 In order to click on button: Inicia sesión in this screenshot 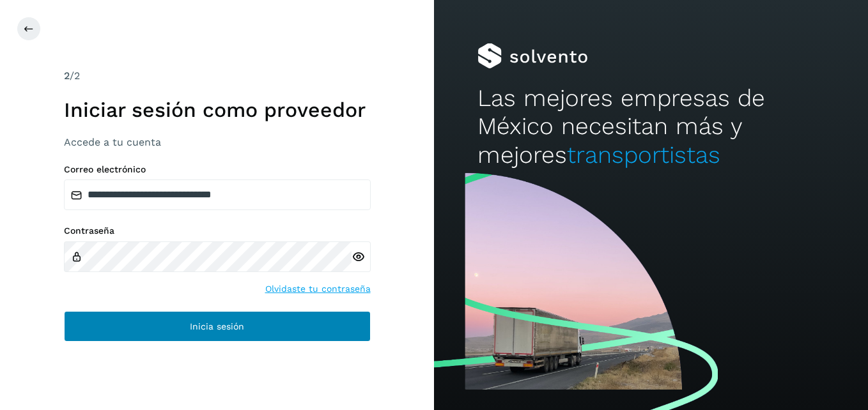, I will do `click(218, 326)`.